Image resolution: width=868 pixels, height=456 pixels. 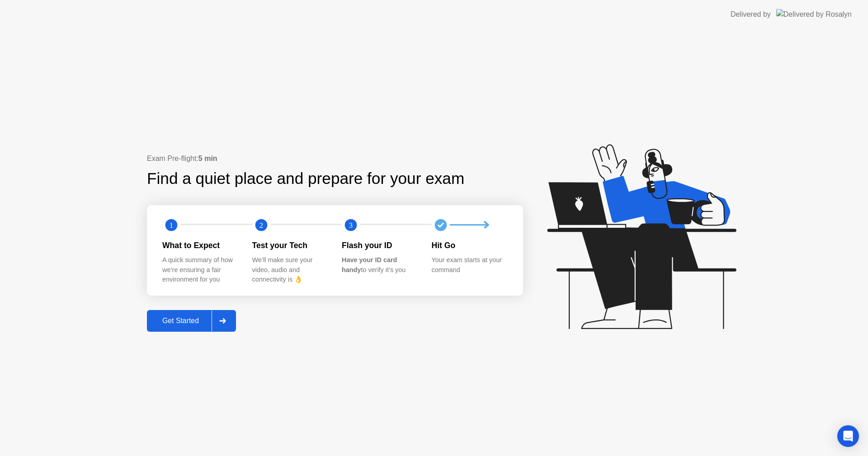 What do you see at coordinates (261, 225) in the screenshot?
I see `text: 2` at bounding box center [261, 225].